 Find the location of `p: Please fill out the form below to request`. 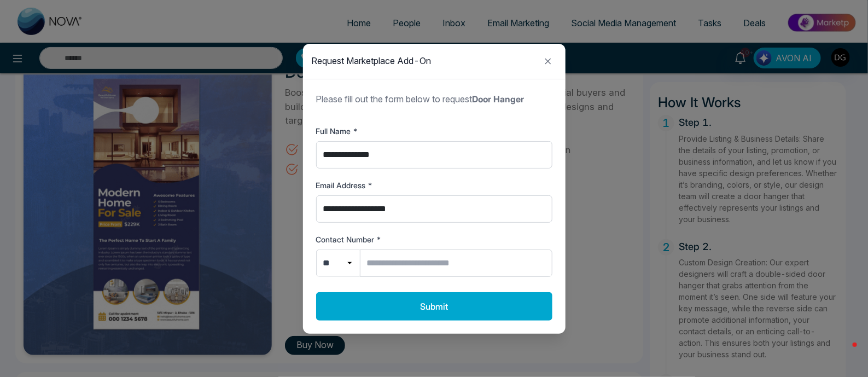

p: Please fill out the form below to request is located at coordinates (434, 99).